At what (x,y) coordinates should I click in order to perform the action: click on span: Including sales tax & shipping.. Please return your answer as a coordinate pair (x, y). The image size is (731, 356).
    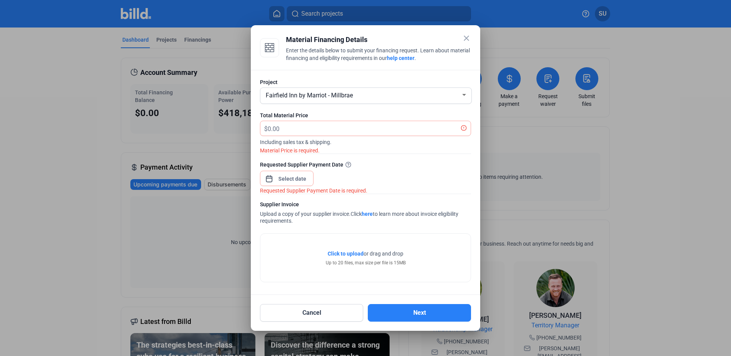
    Looking at the image, I should click on (365, 141).